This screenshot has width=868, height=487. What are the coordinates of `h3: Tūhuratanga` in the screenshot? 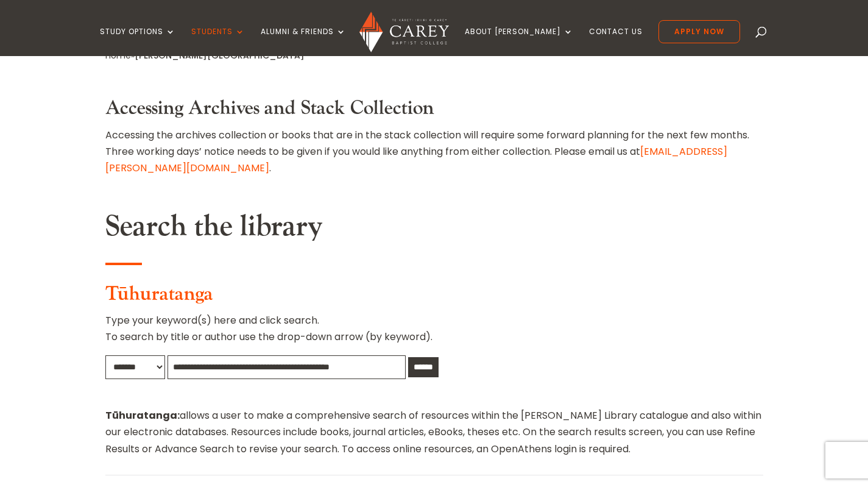 It's located at (434, 298).